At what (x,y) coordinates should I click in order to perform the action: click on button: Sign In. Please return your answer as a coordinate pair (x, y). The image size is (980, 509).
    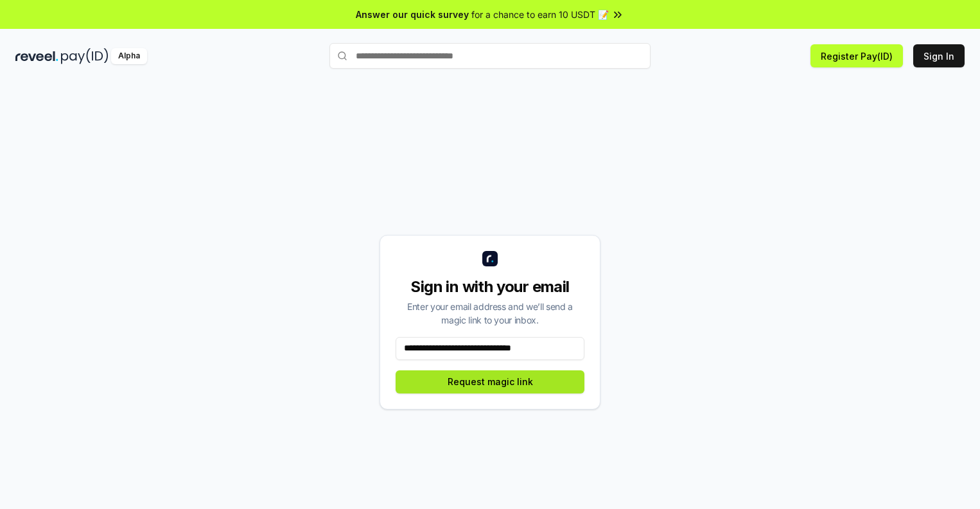
    Looking at the image, I should click on (939, 56).